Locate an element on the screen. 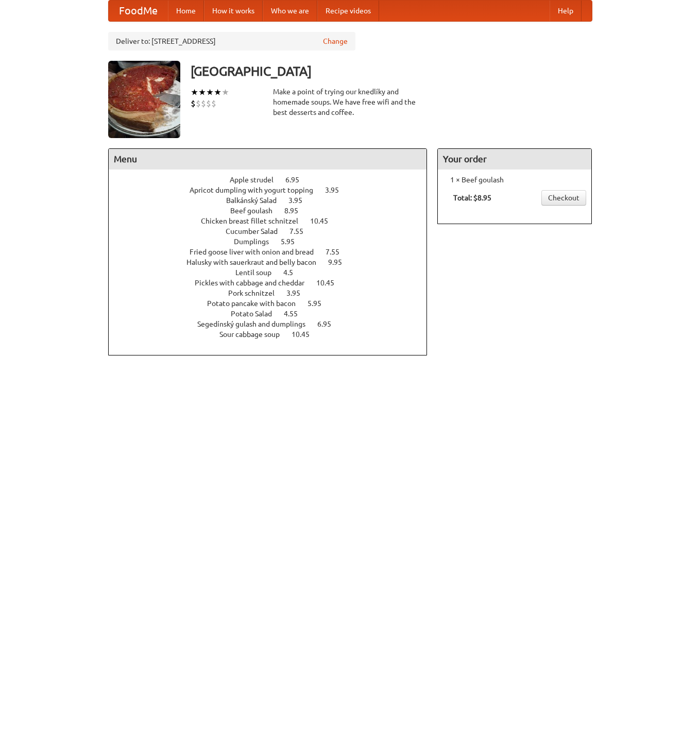 This screenshot has height=729, width=700. a: Potato pancake with bacon 5.95 is located at coordinates (274, 304).